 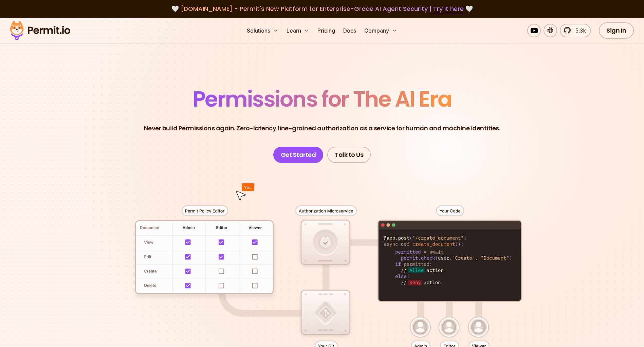 What do you see at coordinates (262, 30) in the screenshot?
I see `button: Solutions` at bounding box center [262, 30].